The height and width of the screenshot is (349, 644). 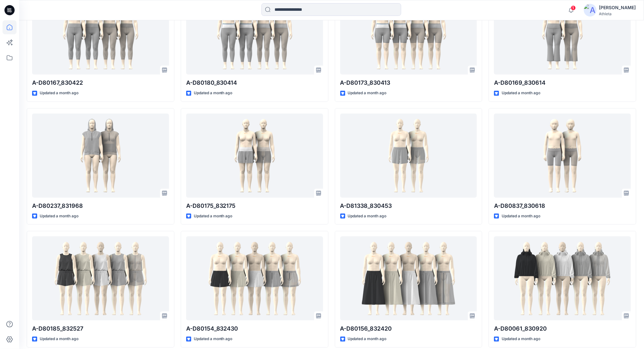 What do you see at coordinates (409, 83) in the screenshot?
I see `p: A-D80173_830413` at bounding box center [409, 83].